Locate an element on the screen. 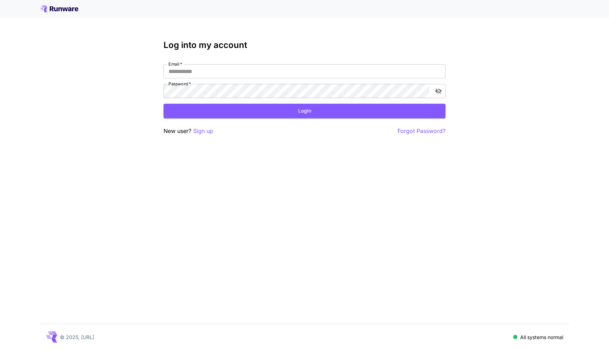  p: Sign up is located at coordinates (203, 131).